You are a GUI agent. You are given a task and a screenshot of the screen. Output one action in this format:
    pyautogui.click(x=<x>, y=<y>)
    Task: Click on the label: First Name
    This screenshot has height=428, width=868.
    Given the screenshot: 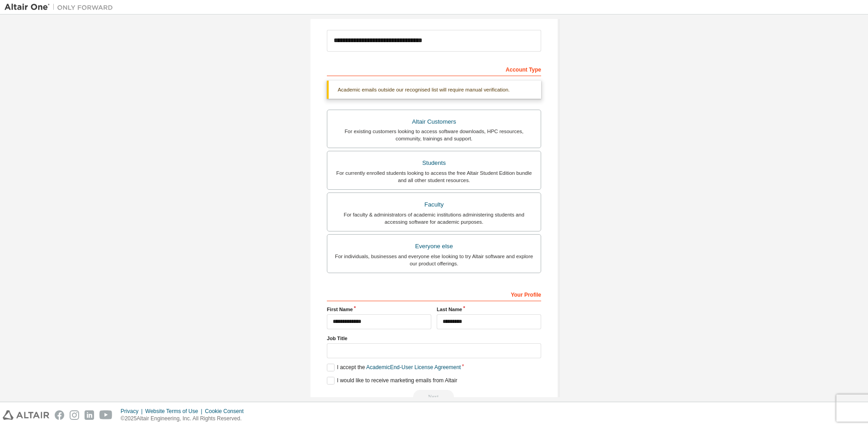 What is the action you would take?
    pyautogui.click(x=379, y=309)
    